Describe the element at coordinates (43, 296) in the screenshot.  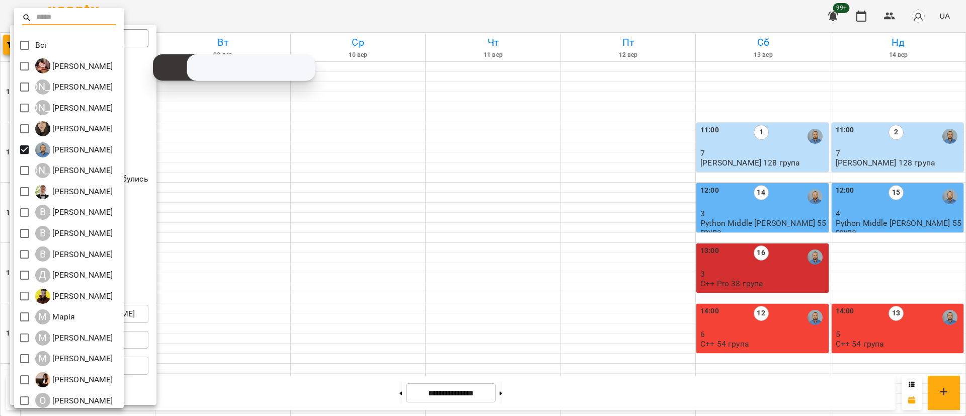
I see `img: Д` at that location.